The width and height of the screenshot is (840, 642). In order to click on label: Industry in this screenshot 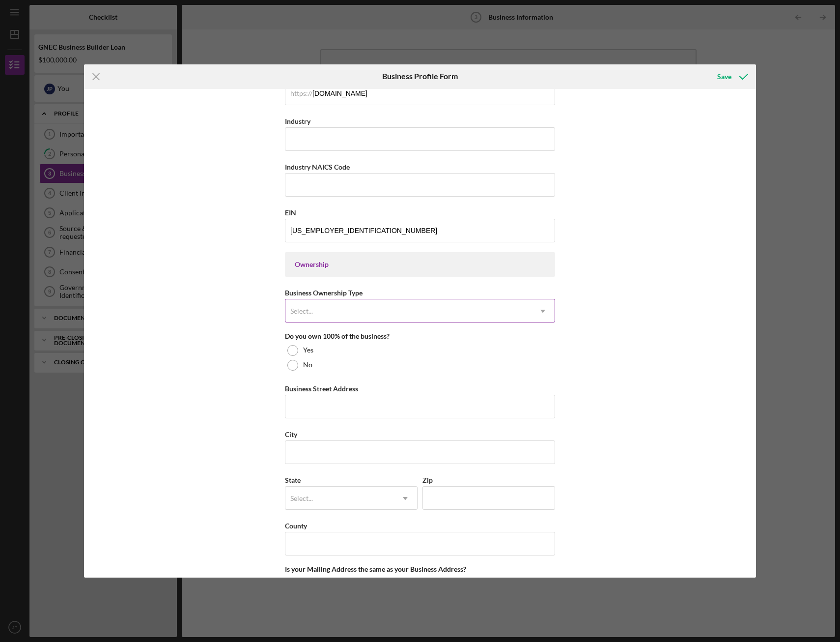, I will do `click(298, 121)`.